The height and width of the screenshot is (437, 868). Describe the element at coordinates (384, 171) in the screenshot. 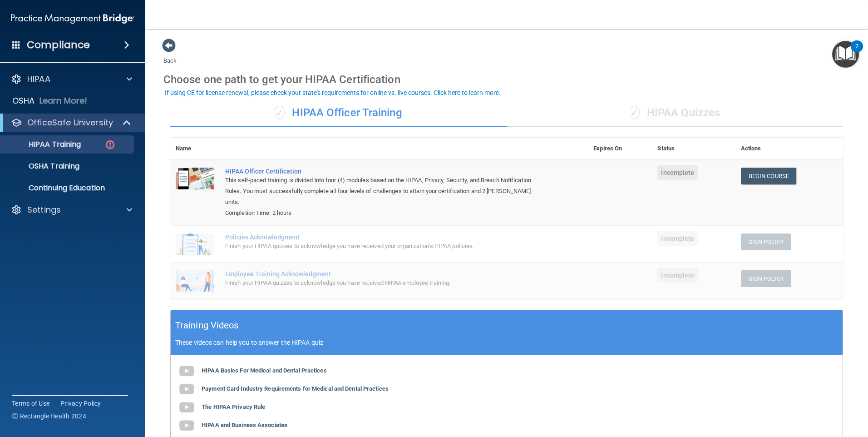

I see `div: HIPAA Officer Certification` at that location.